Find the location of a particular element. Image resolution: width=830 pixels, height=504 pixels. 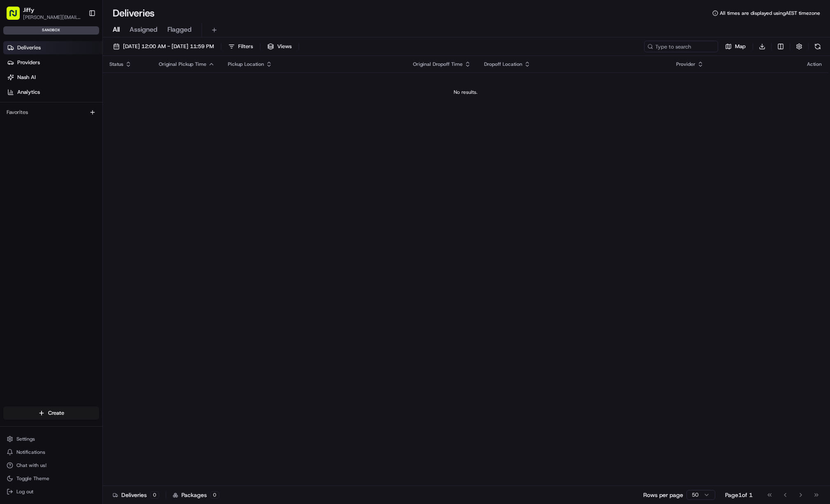

a: Powered byPylon is located at coordinates (79, 142).